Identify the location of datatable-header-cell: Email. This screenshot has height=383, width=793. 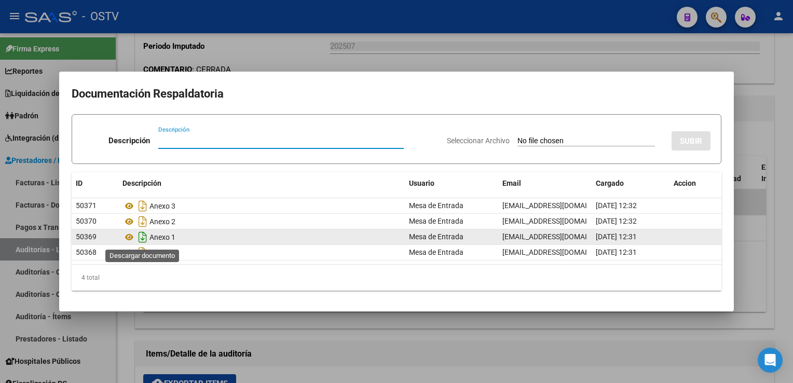
(545, 183).